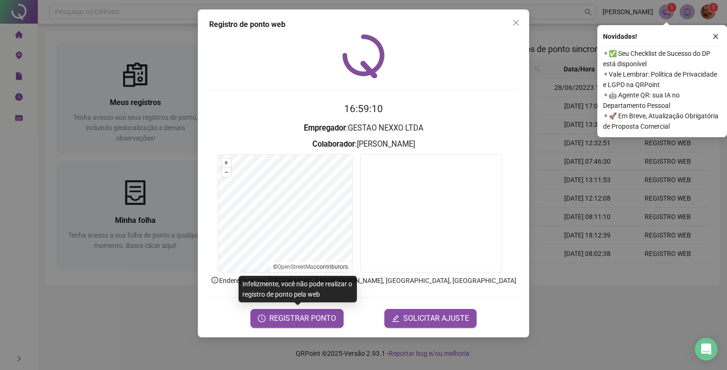 The width and height of the screenshot is (727, 370). I want to click on button: Close, so click(516, 23).